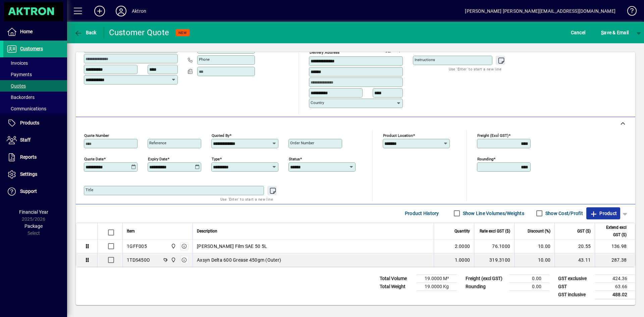 Image resolution: width=644 pixels, height=317 pixels. I want to click on mat-label: Phone, so click(204, 59).